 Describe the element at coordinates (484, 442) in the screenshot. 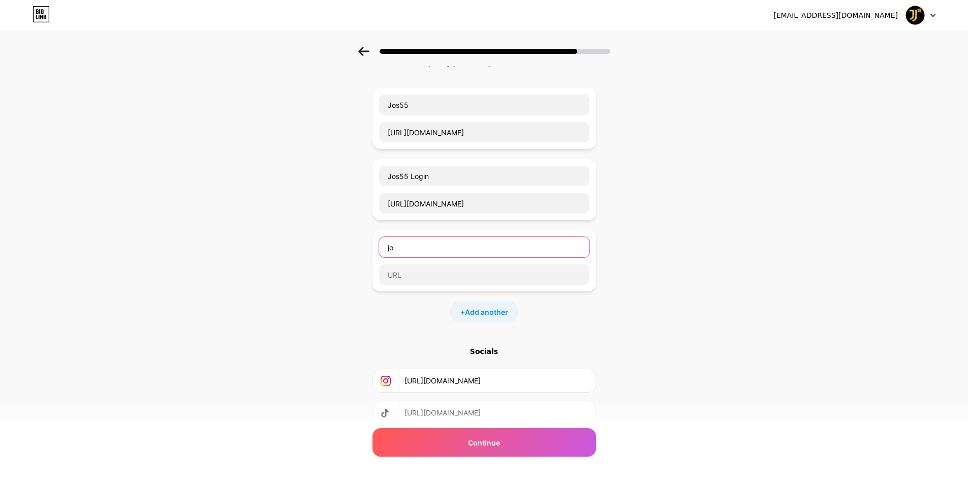

I see `span: Continue` at that location.